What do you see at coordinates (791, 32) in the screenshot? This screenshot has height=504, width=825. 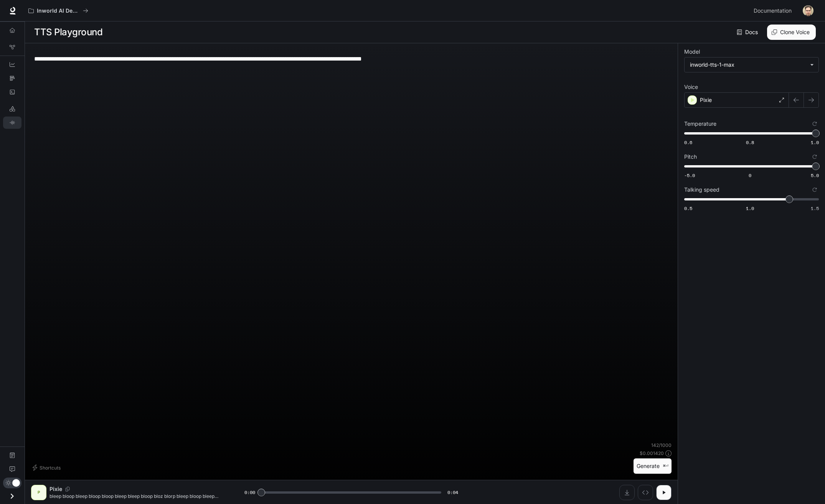 I see `button: Clone Voice` at bounding box center [791, 32].